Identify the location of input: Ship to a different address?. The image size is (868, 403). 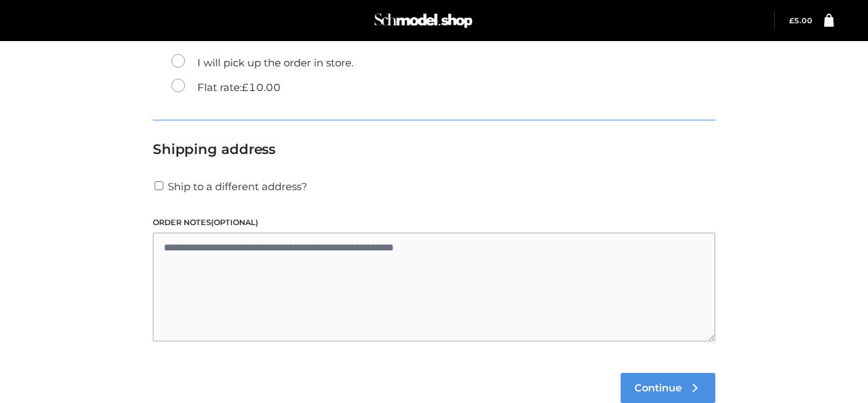
(159, 185).